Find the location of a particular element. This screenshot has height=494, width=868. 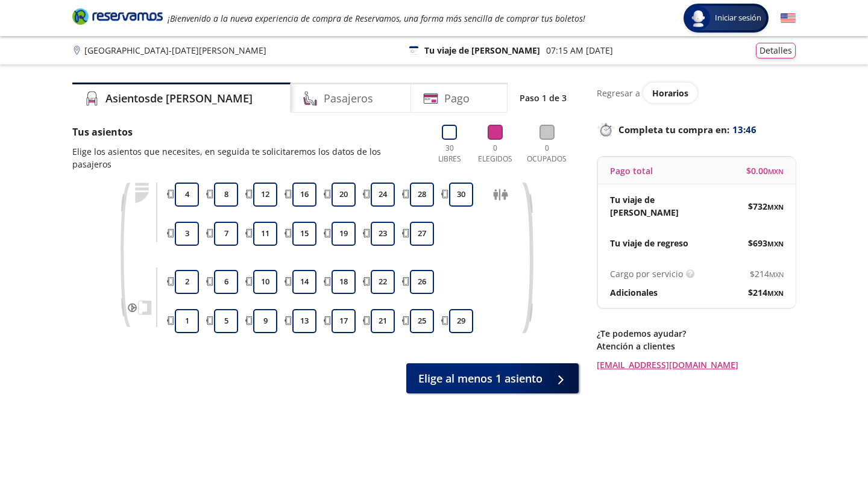

p: 30 Libres is located at coordinates (449, 153).